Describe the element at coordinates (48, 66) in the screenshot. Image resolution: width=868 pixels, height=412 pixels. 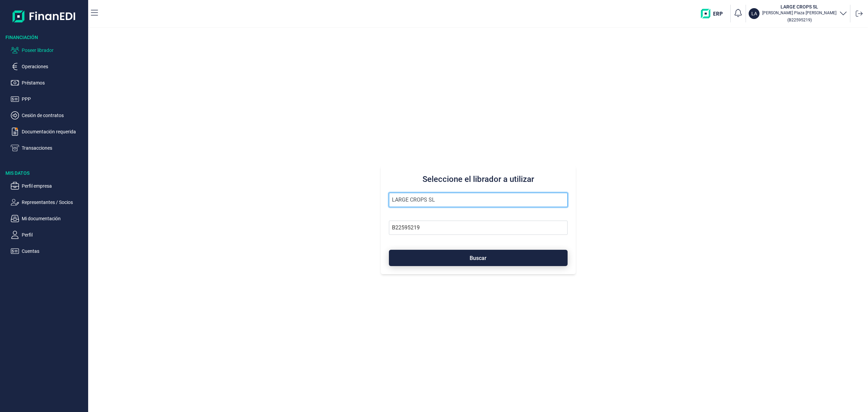
I see `button: Operaciones` at that location.